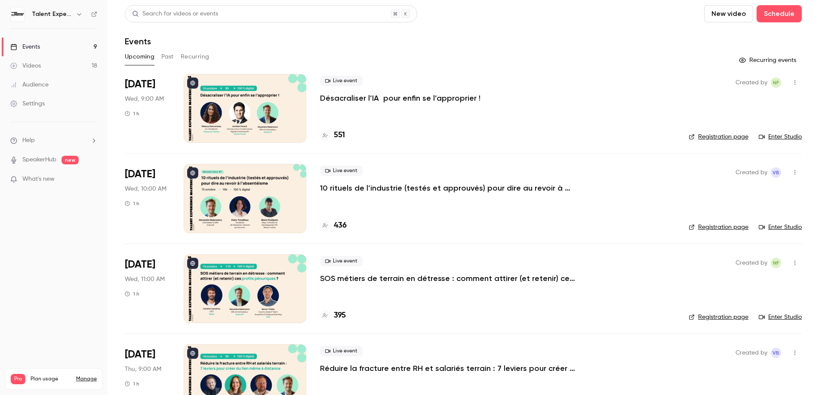  I want to click on img: Talent Experience Masterclass, so click(18, 14).